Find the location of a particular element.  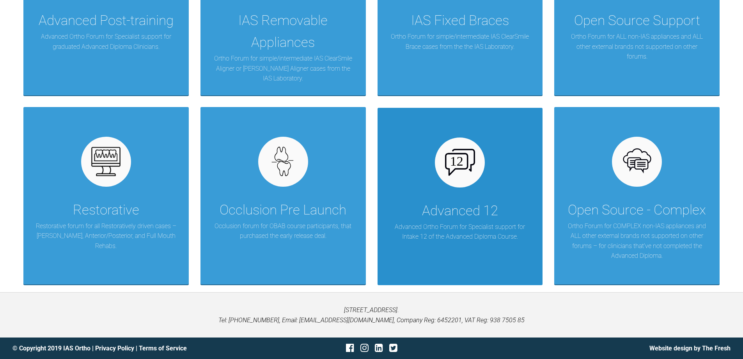

img: occlusion.8ff7a01c.svg is located at coordinates (283, 161).